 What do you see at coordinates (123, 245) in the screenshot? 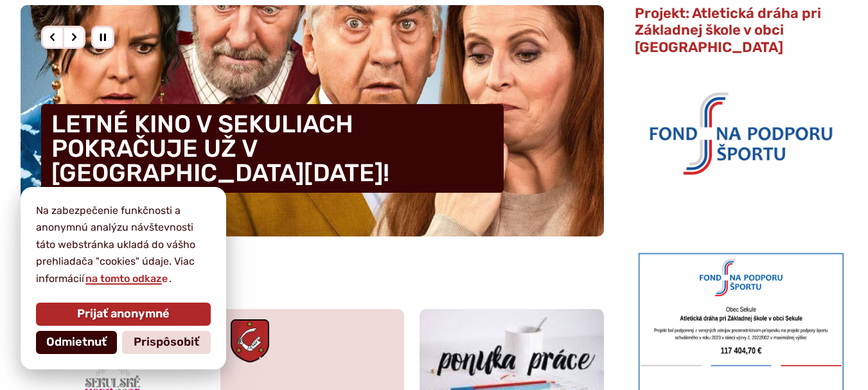
I see `p: Na zabezpečenie funkčnosti a anonymnú analýzu návštevnosti táto webstránka ukladá do vášho prehli...` at bounding box center [123, 245].